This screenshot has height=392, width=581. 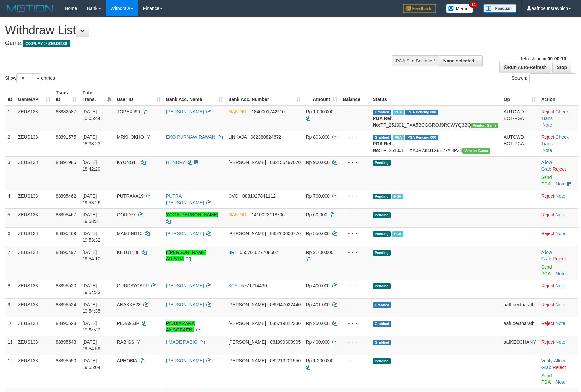 I want to click on span: KYUNG11, so click(x=127, y=163).